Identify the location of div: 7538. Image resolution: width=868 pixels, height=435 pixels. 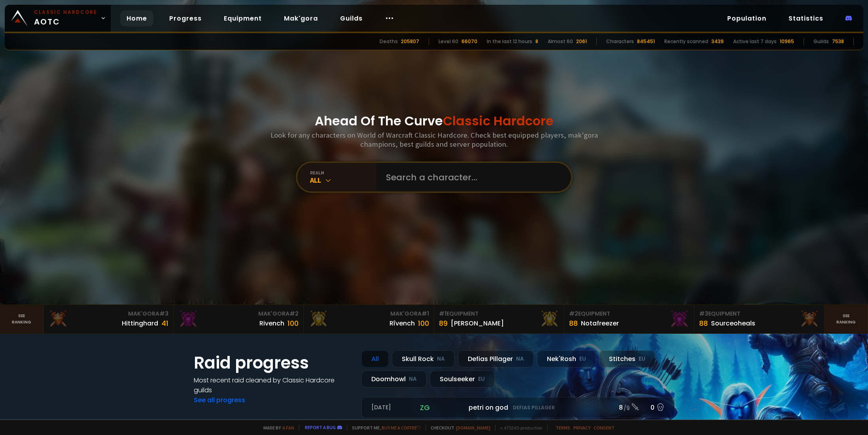
(838, 41).